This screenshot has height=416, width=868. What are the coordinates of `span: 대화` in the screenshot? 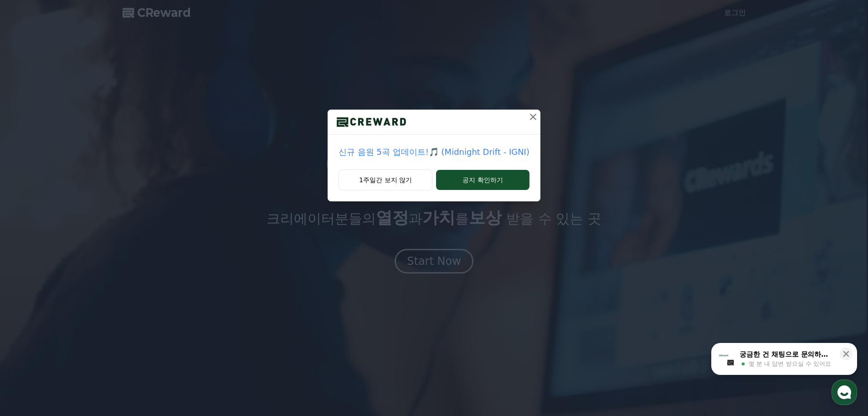 It's located at (89, 307).